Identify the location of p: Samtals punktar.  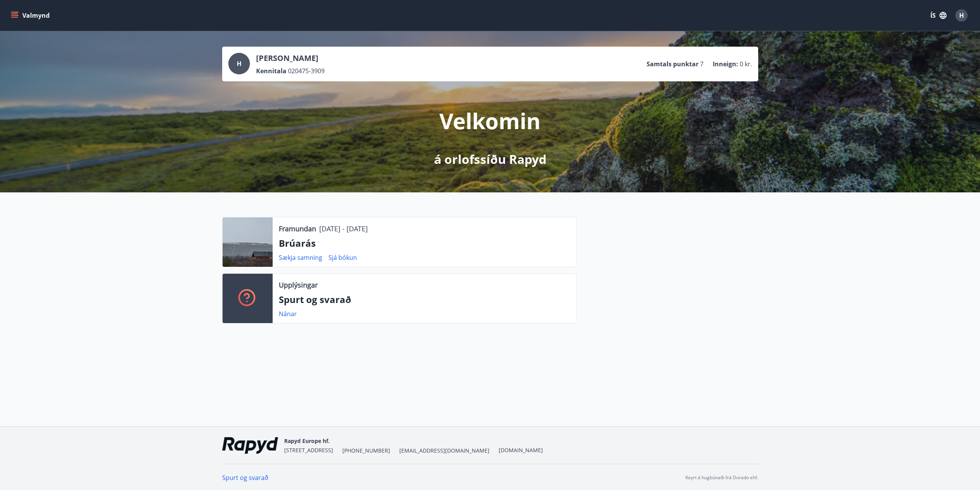
(672, 64).